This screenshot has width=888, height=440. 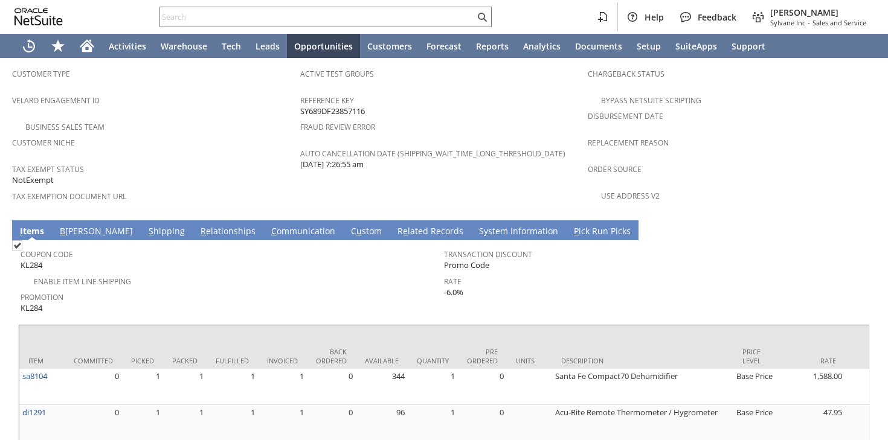 I want to click on a: Bypass NetSuite Scripting, so click(x=651, y=100).